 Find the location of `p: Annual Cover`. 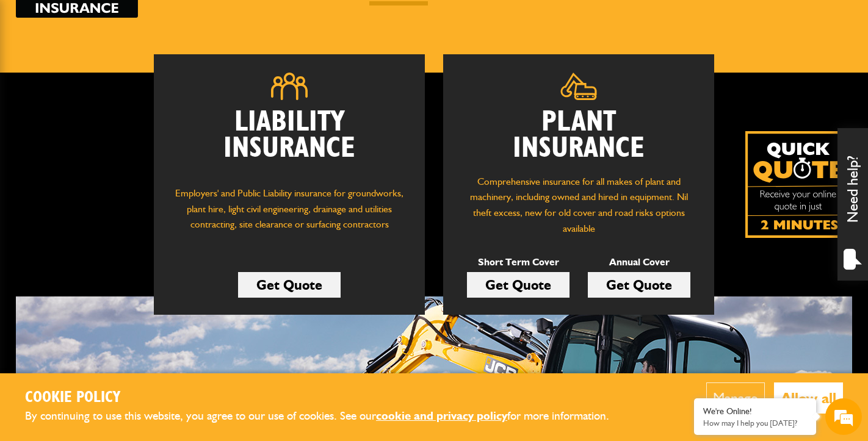

p: Annual Cover is located at coordinates (639, 262).